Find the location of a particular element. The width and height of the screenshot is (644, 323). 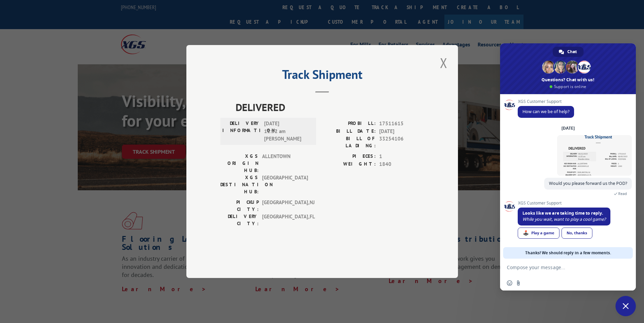

span: Looks like we are taking time to reply. is located at coordinates (563, 213).